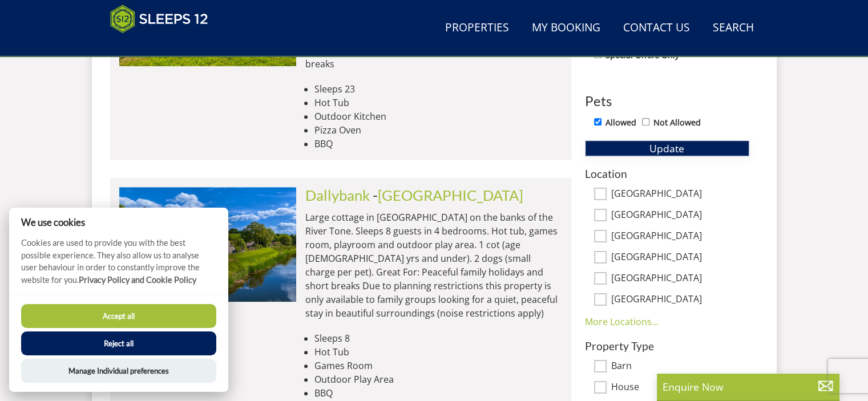  I want to click on li: Sleeps 8, so click(438, 338).